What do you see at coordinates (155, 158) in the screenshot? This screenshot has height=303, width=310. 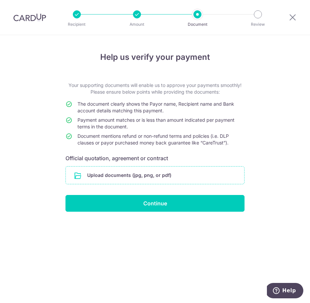 I see `h6: Official quotation, agreement or contract` at bounding box center [155, 158].